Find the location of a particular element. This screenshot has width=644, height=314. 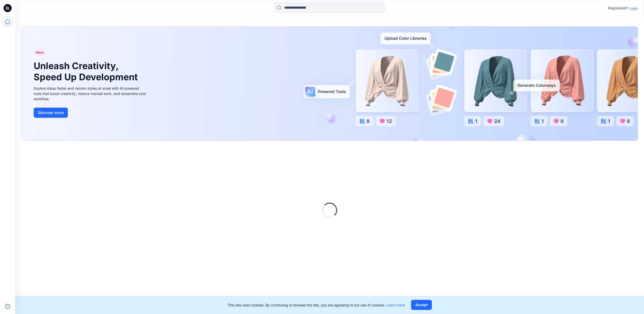

a: Learn more is located at coordinates (396, 305).